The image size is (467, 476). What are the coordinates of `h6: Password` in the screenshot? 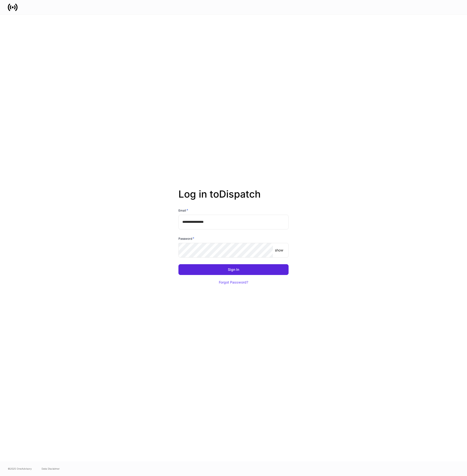 It's located at (186, 238).